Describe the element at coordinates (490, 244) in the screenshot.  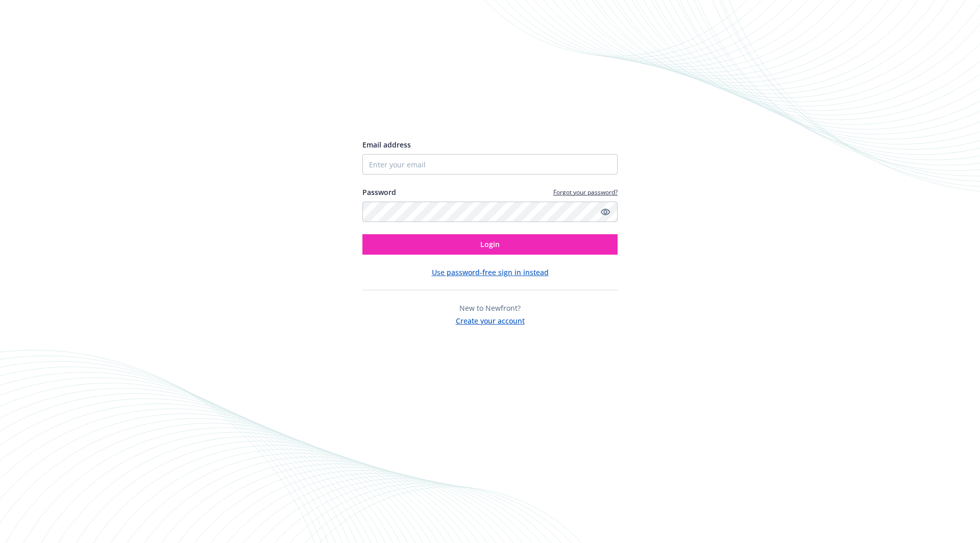
I see `button: Login` at that location.